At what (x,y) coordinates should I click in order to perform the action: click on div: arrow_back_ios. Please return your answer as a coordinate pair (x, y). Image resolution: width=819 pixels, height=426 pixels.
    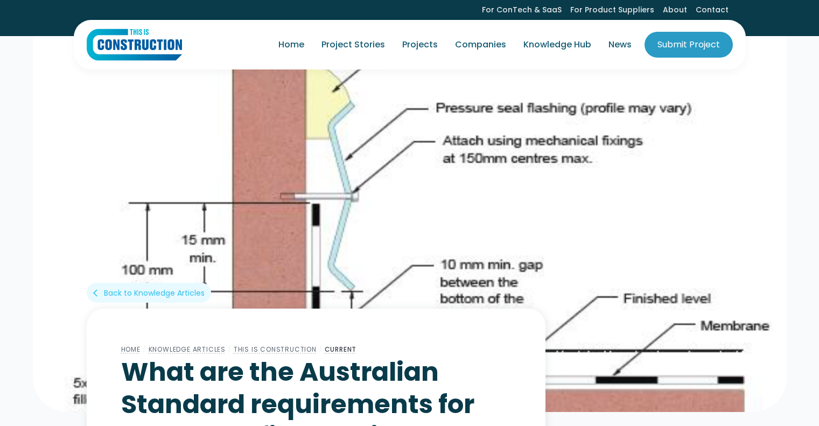
    Looking at the image, I should click on (97, 293).